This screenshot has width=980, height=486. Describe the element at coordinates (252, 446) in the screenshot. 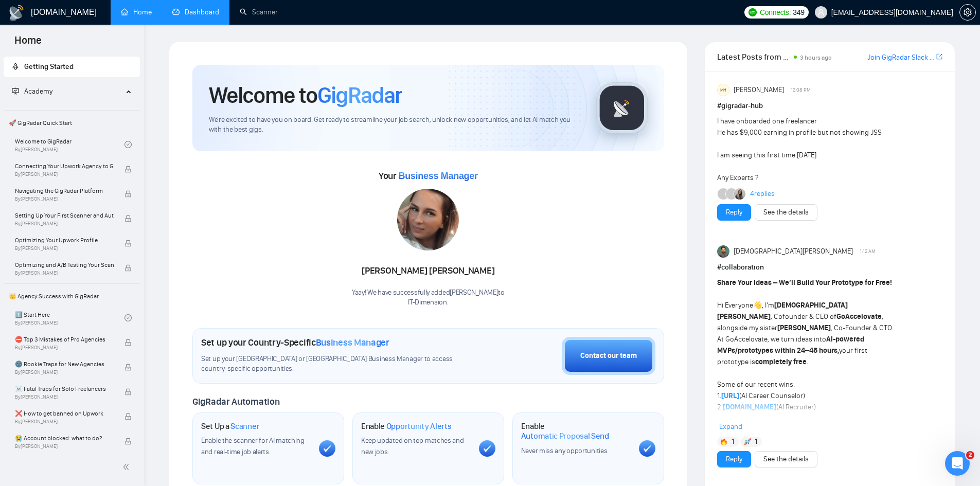

I see `span: Enable the scanner for AI matching and real-time job alerts.` at that location.